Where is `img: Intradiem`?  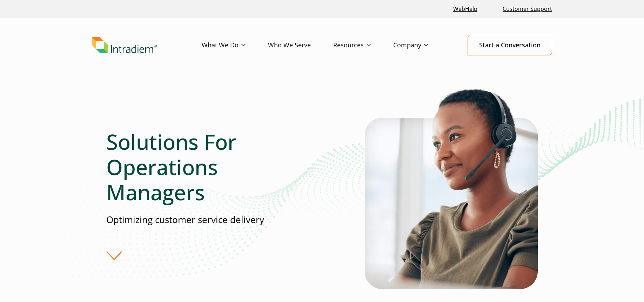
img: Intradiem is located at coordinates (124, 45).